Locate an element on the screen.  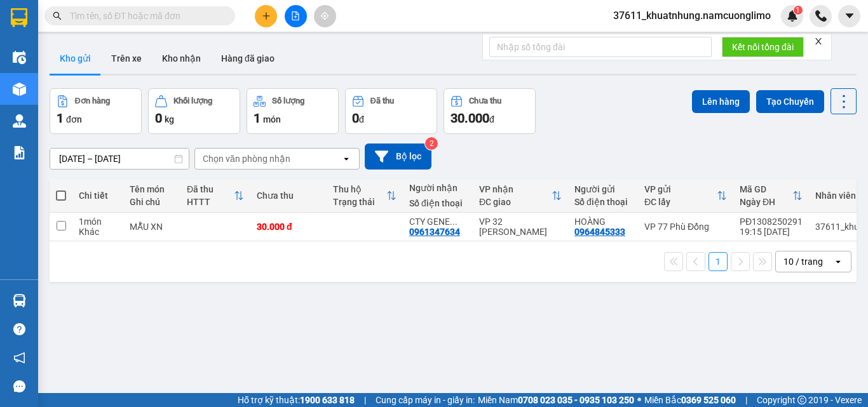
span: Hỗ trợ kỹ thuật: is located at coordinates (296, 401).